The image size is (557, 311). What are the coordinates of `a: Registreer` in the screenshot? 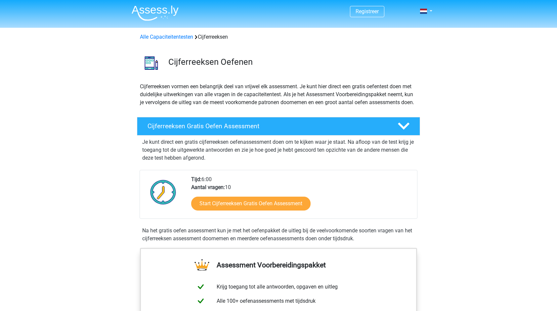 It's located at (367, 11).